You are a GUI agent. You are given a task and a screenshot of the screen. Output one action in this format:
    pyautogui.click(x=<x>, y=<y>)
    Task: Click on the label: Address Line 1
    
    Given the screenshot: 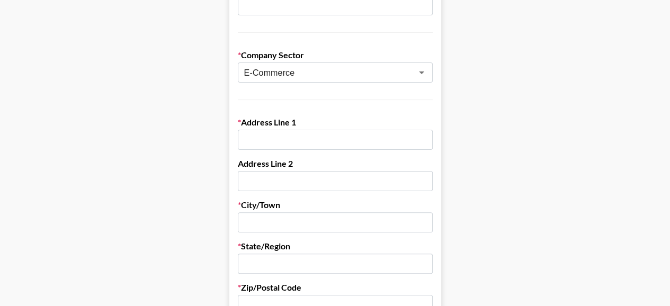 What is the action you would take?
    pyautogui.click(x=335, y=122)
    